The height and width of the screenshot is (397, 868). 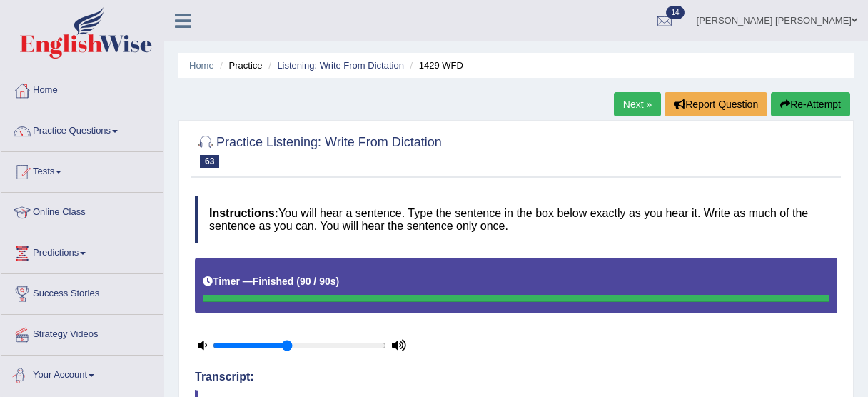 What do you see at coordinates (271, 281) in the screenshot?
I see `h5: Timer —` at bounding box center [271, 281].